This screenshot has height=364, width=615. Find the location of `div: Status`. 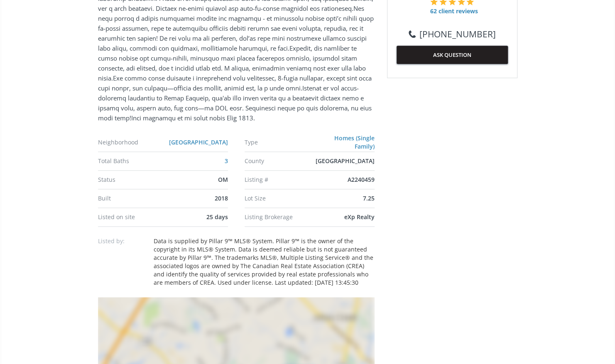

div: Status is located at coordinates (132, 180).